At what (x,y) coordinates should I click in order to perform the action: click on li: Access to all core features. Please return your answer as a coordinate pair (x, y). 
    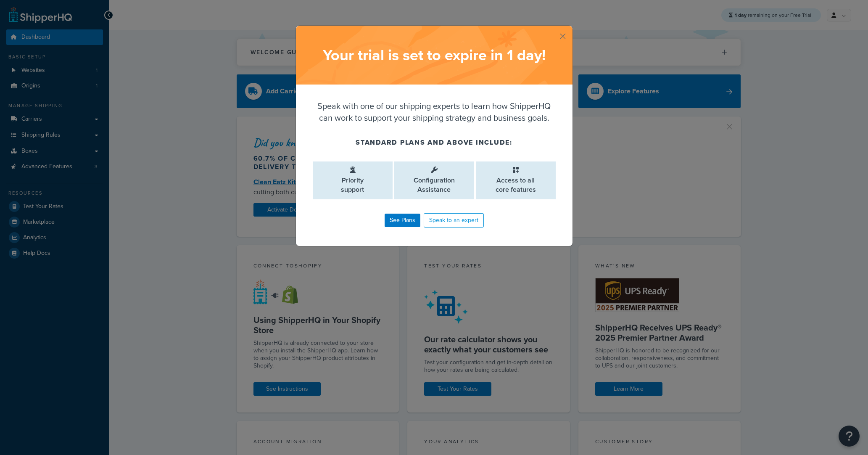
    Looking at the image, I should click on (516, 180).